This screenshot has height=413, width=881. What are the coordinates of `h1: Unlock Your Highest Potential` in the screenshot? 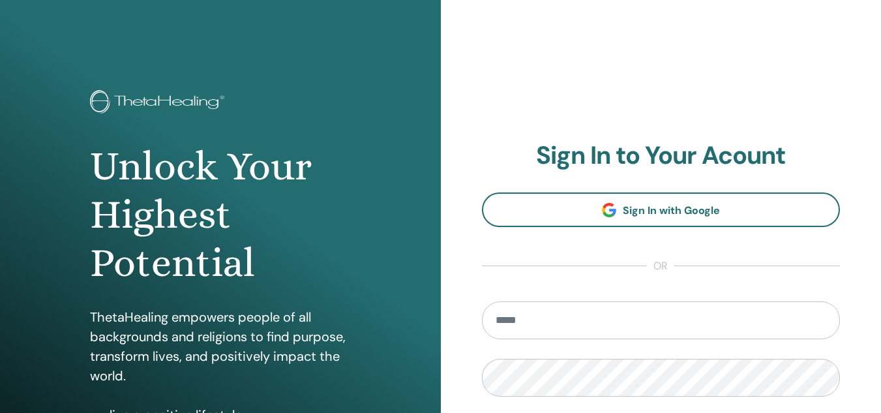 It's located at (221, 215).